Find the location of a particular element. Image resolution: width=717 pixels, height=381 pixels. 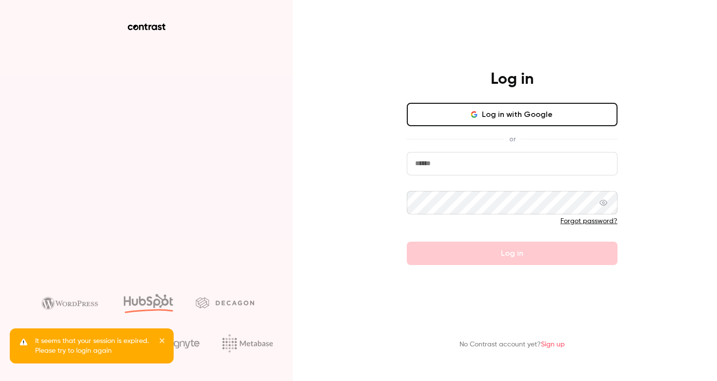

p: No Contrast account yet? is located at coordinates (512, 345).